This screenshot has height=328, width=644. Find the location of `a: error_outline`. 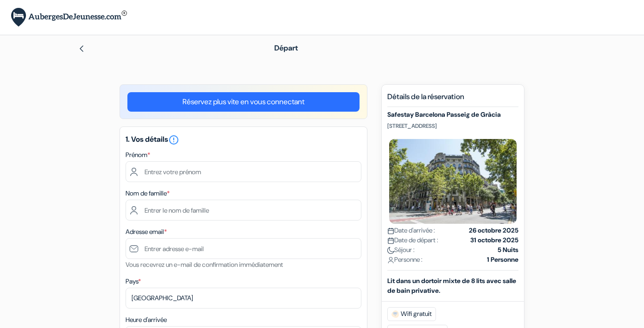

a: error_outline is located at coordinates (173, 139).